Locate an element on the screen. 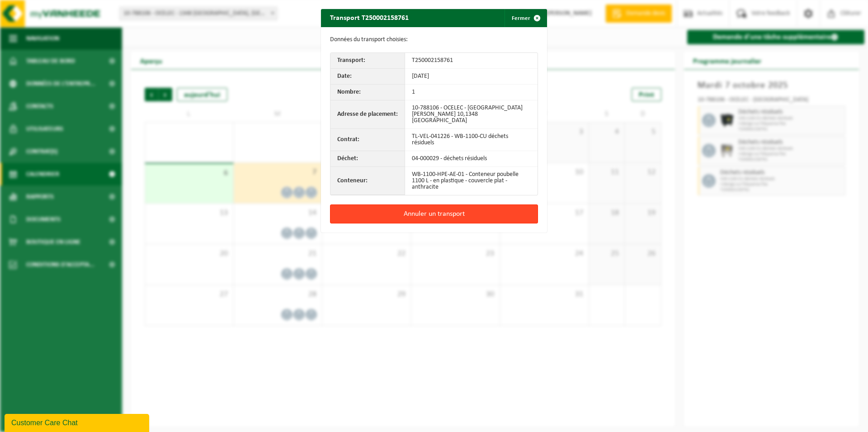 The image size is (868, 432). h2: Transport T250002158761 is located at coordinates (369, 18).